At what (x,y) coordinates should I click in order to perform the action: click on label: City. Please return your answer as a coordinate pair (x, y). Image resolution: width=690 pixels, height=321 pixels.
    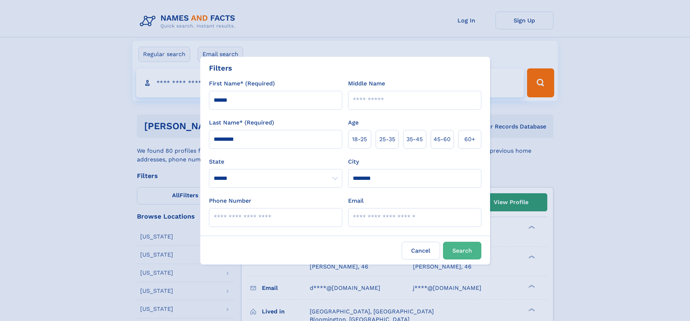
    Looking at the image, I should click on (353, 162).